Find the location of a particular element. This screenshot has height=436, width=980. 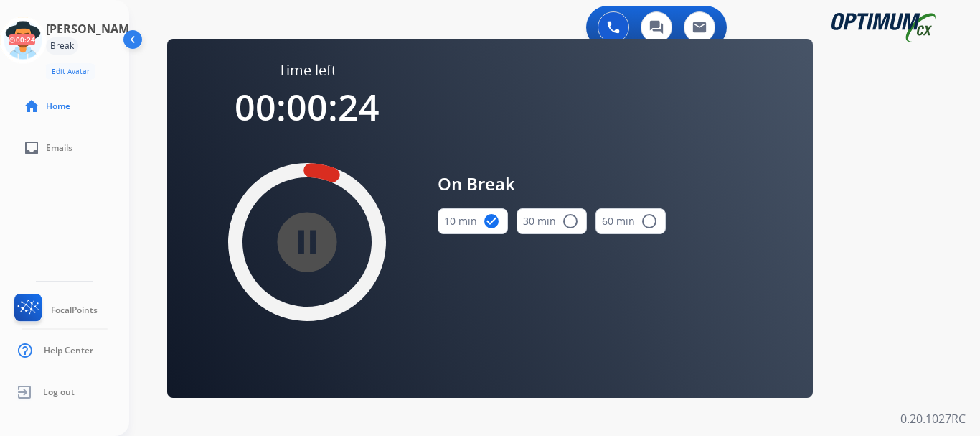

span: FocalPoints is located at coordinates (74, 310).